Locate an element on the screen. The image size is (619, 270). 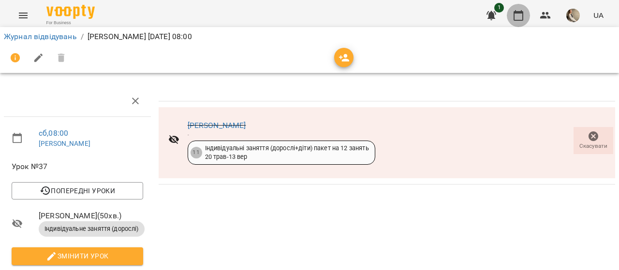
nav: breadcrumb is located at coordinates (309, 37).